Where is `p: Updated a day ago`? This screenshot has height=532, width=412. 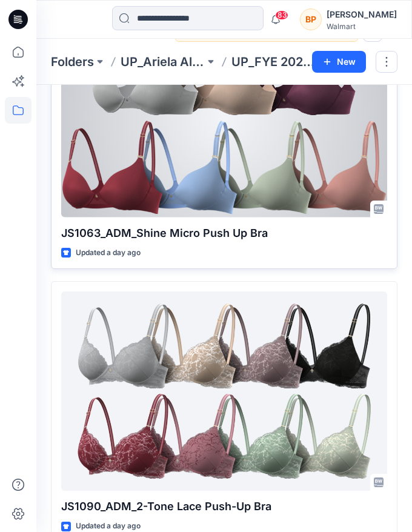 p: Updated a day ago is located at coordinates (108, 253).